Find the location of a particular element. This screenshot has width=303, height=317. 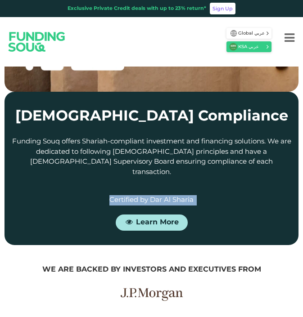

span: Learn More is located at coordinates (157, 222).